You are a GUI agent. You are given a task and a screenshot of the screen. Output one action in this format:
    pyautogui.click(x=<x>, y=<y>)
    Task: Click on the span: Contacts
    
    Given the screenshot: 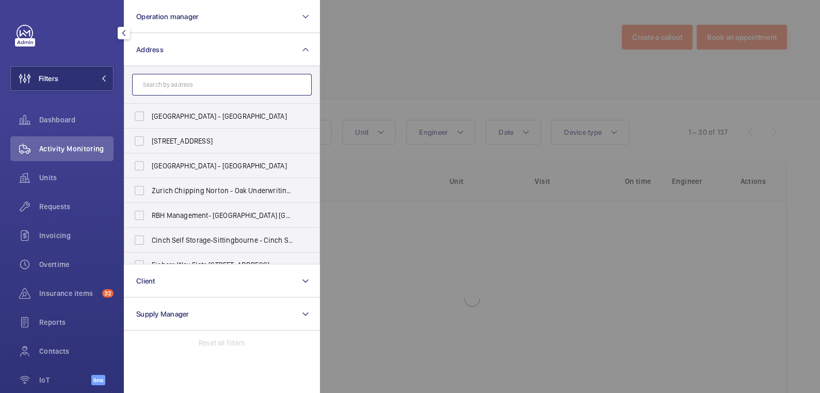 What is the action you would take?
    pyautogui.click(x=76, y=351)
    